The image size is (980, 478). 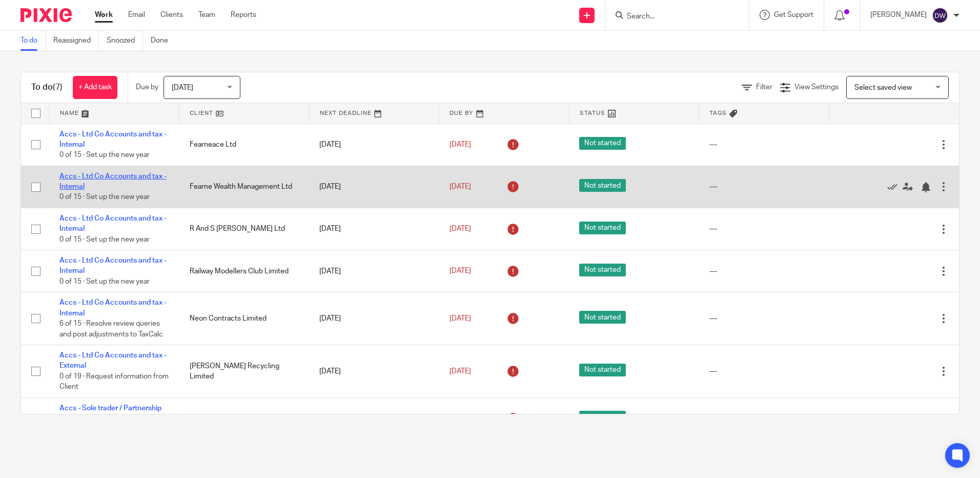 What do you see at coordinates (57, 87) in the screenshot?
I see `span: (7)` at bounding box center [57, 87].